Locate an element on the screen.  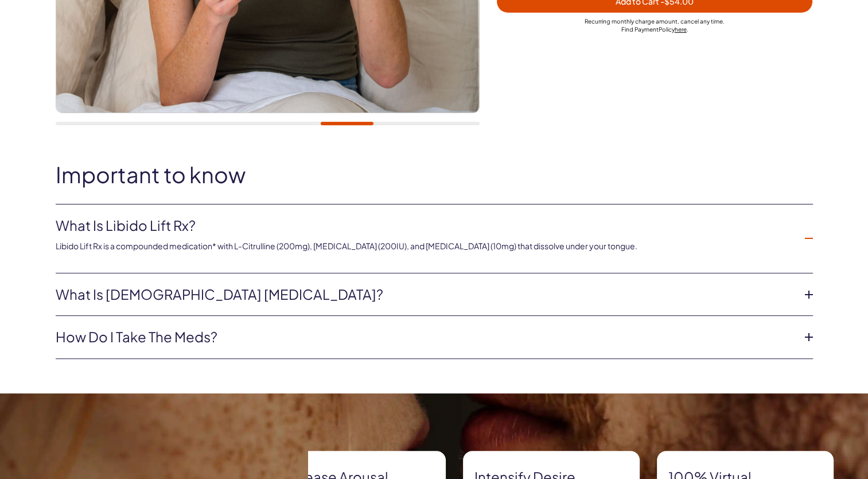
div: Recurring monthly charge amount , cancel any time. Policy . is located at coordinates (655, 25).